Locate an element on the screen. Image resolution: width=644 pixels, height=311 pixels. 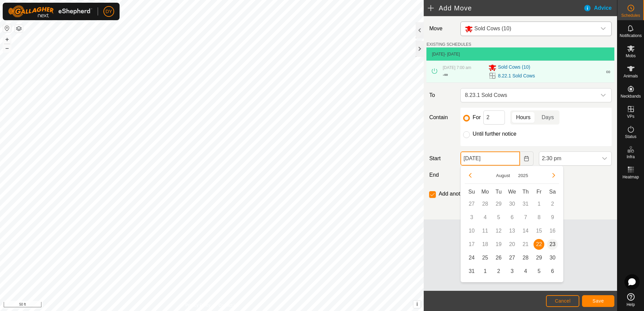
td: 11 is located at coordinates (485, 231).